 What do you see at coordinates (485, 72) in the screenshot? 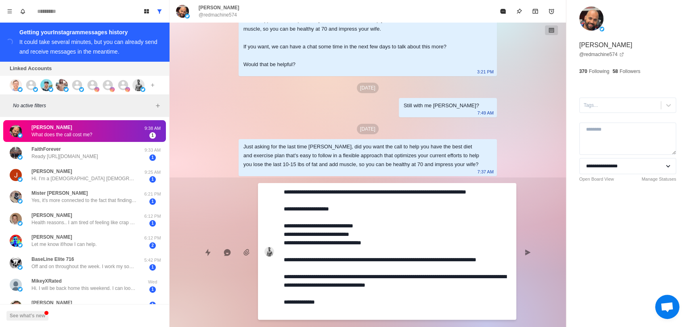
I see `p: 3:21 PM` at bounding box center [485, 72].